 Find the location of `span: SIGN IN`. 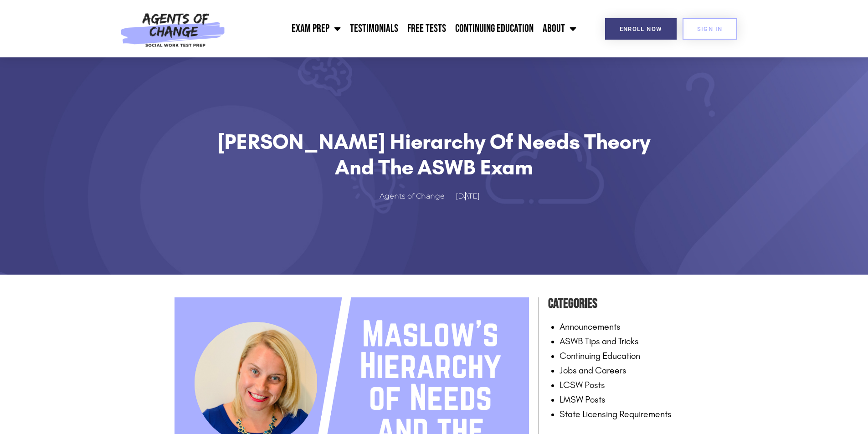

span: SIGN IN is located at coordinates (710, 29).